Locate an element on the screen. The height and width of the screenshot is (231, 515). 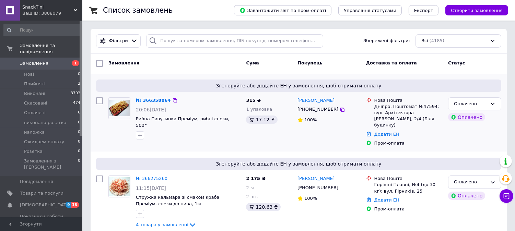
span: Створити замовлення is located at coordinates (477, 10).